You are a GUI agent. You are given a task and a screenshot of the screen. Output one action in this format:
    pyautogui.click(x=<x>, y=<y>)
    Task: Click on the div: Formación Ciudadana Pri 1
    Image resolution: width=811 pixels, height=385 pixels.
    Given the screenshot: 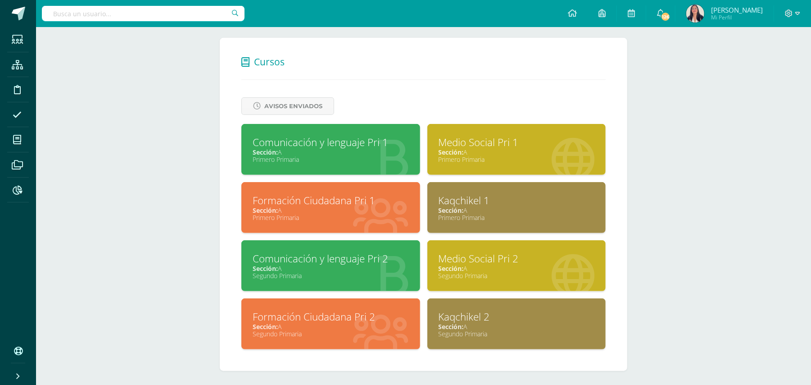 What is the action you would take?
    pyautogui.click(x=331, y=200)
    